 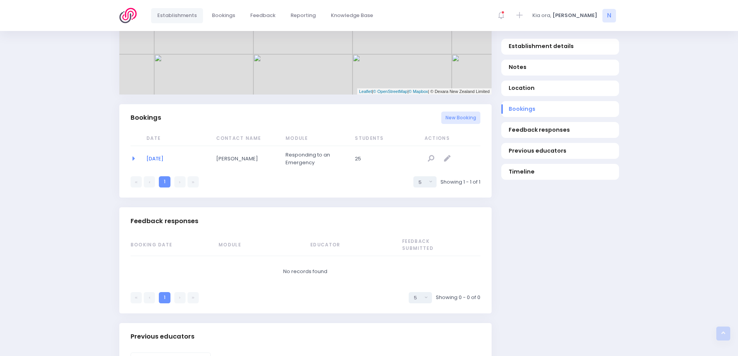 I want to click on span: Feedback, so click(x=263, y=16).